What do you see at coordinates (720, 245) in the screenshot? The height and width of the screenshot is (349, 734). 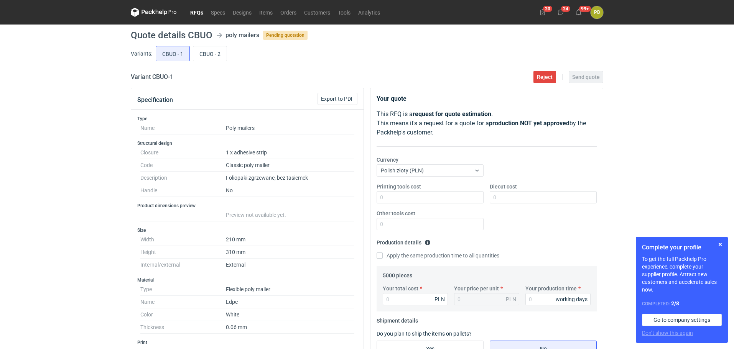 I see `button: Skip for now` at bounding box center [720, 245].